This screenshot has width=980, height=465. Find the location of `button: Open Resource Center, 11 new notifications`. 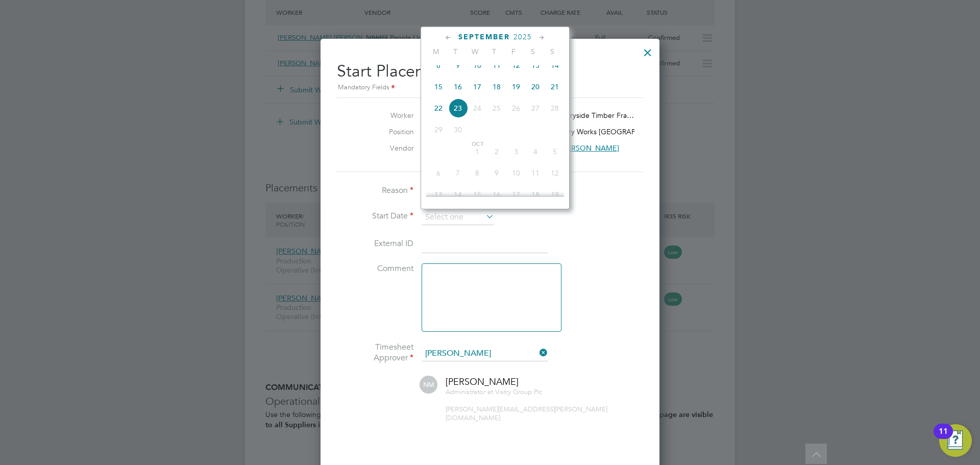

button: Open Resource Center, 11 new notifications is located at coordinates (956, 441).